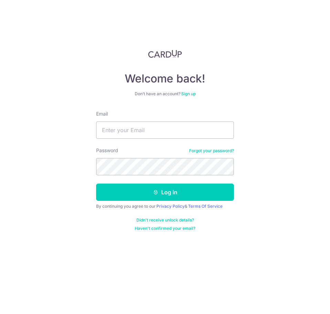 Image resolution: width=330 pixels, height=314 pixels. Describe the element at coordinates (171, 206) in the screenshot. I see `a: Privacy Policy` at that location.